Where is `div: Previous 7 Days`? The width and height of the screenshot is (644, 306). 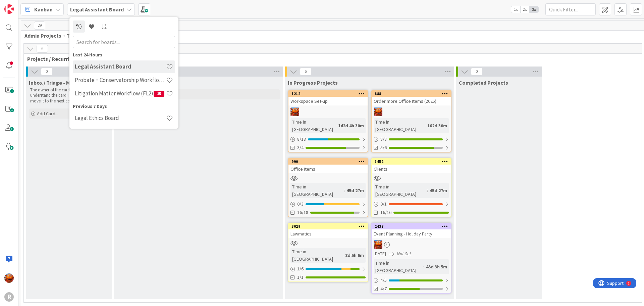 div: Previous 7 Days is located at coordinates (124, 106).